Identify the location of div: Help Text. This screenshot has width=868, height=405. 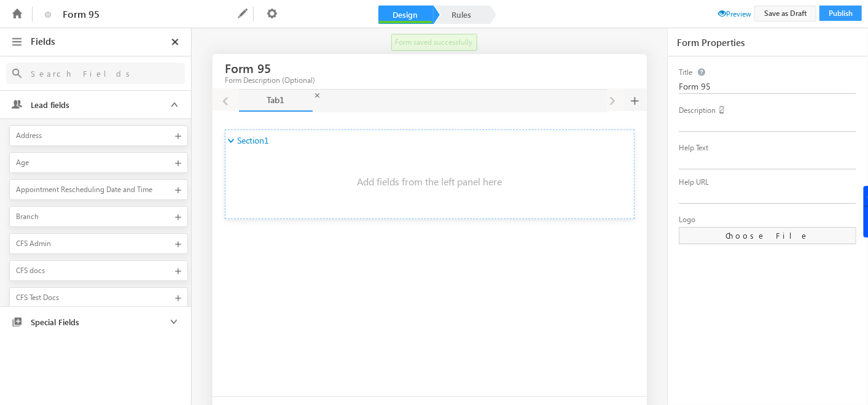
(767, 148).